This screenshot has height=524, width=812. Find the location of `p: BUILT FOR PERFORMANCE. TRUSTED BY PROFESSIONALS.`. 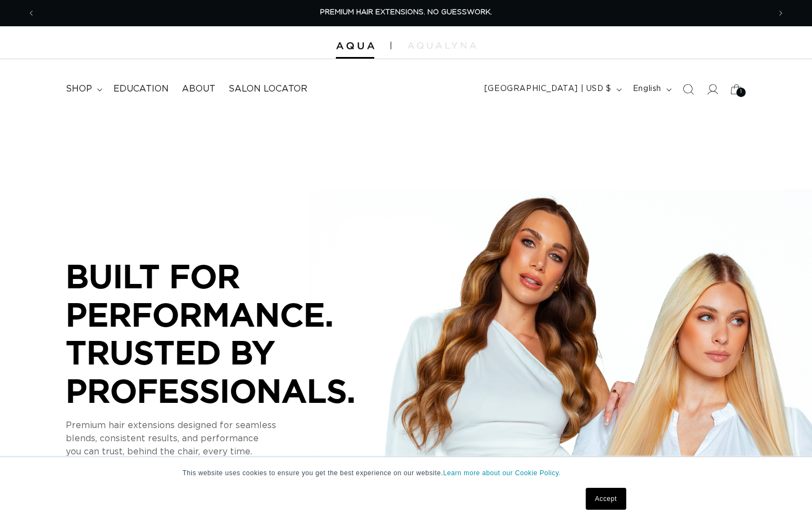

p: BUILT FOR PERFORMANCE. TRUSTED BY PROFESSIONALS. is located at coordinates (230, 333).